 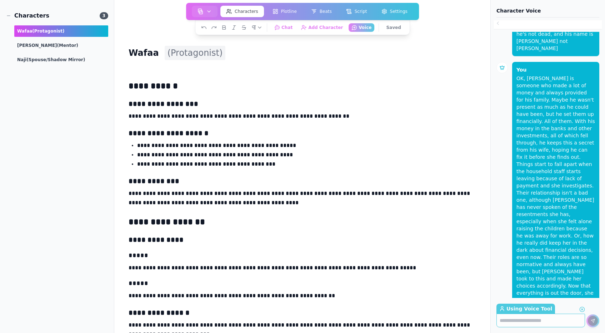 I want to click on h2: (protagonist), so click(x=195, y=53).